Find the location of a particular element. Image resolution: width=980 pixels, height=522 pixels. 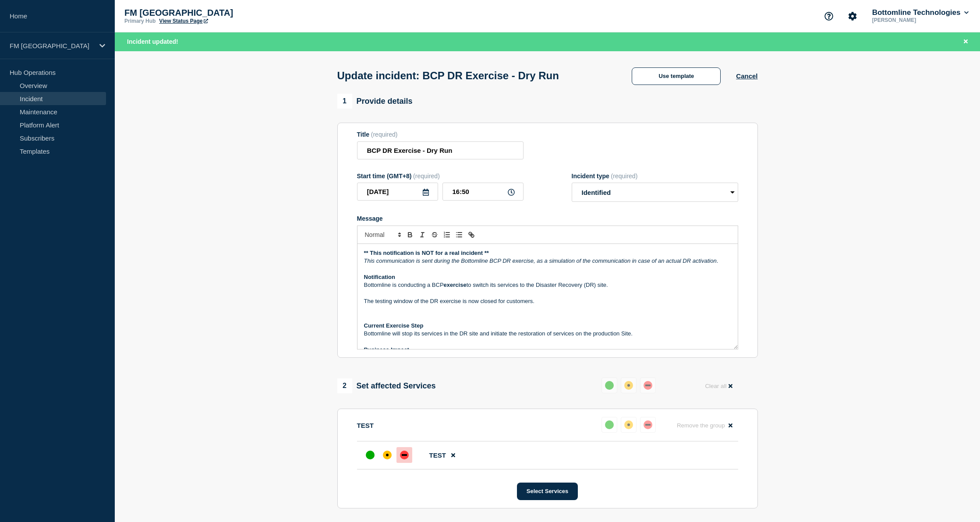

em: This communication is sent during the Bottomline BCP DR exercise, as a simulation of the communic... is located at coordinates (540, 260).